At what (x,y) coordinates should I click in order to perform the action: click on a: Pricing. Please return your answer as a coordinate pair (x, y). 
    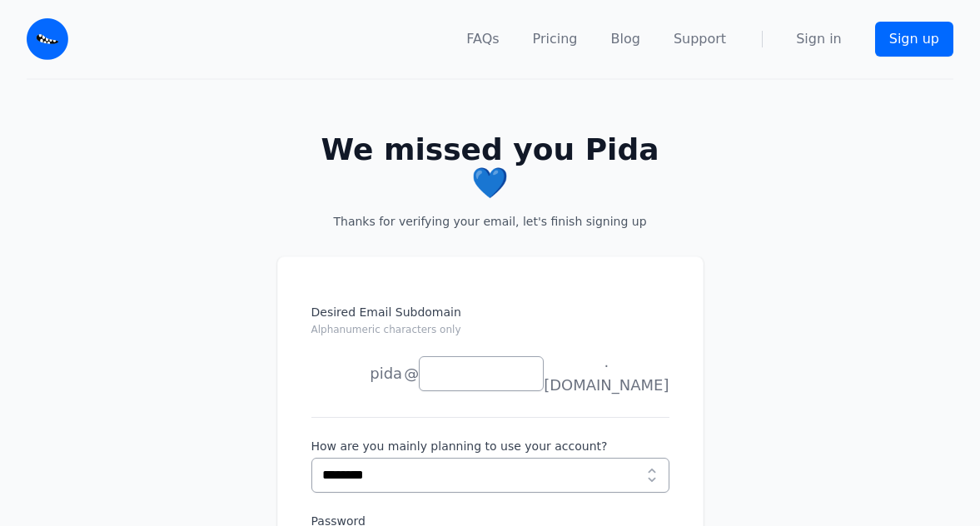
    Looking at the image, I should click on (555, 39).